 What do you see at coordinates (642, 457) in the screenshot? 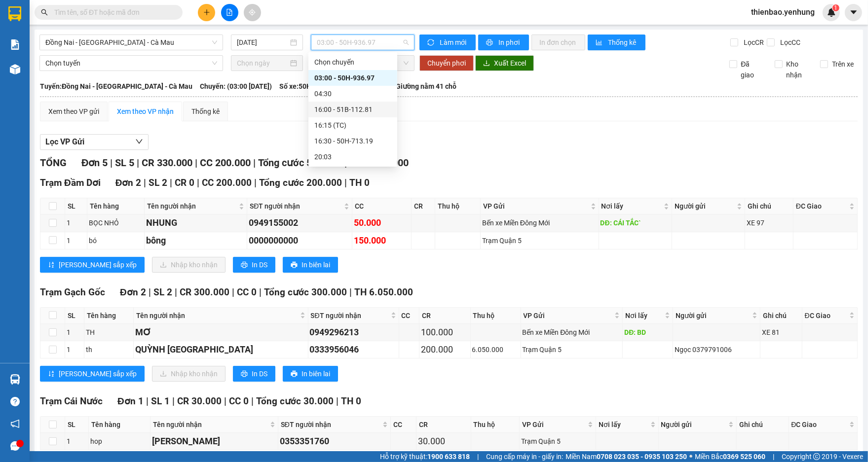
I see `strong: 0708 023 035 - 0935 103 250` at bounding box center [642, 457].